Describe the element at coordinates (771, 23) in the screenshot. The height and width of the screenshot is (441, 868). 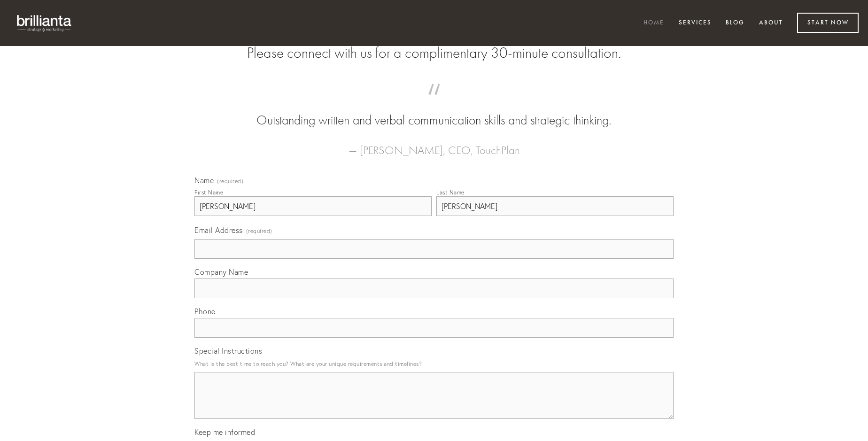
I see `a: About` at that location.